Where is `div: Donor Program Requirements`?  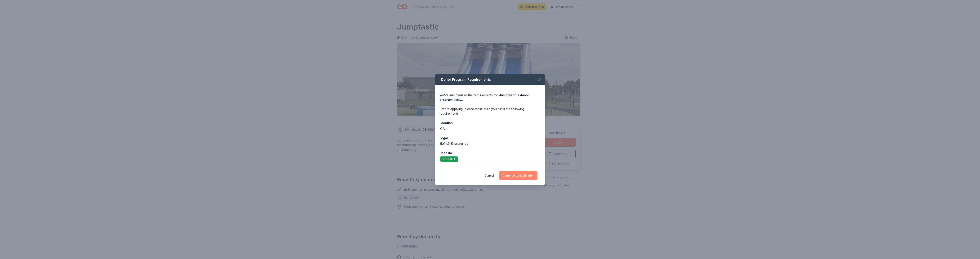 div: Donor Program Requirements is located at coordinates (490, 79).